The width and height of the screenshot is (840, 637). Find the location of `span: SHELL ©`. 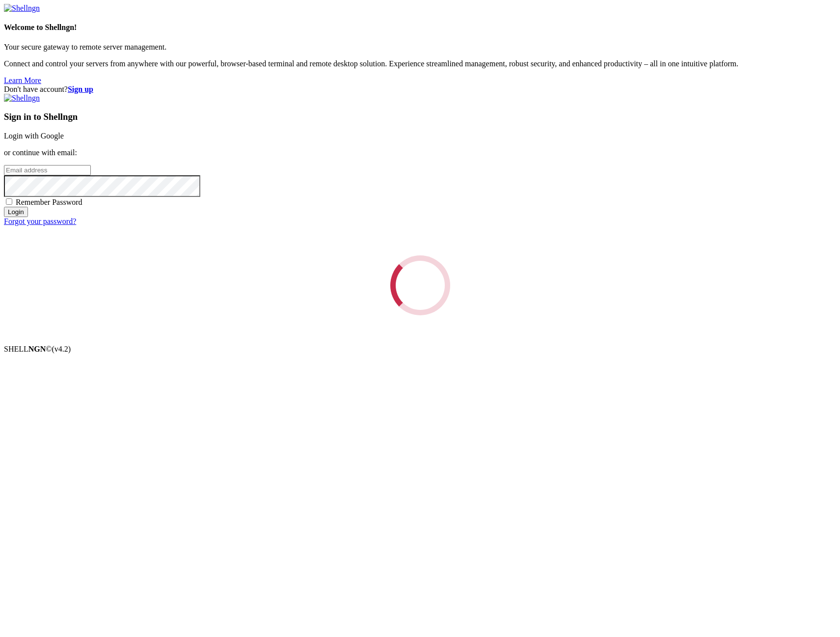

span: SHELL © is located at coordinates (38, 349).